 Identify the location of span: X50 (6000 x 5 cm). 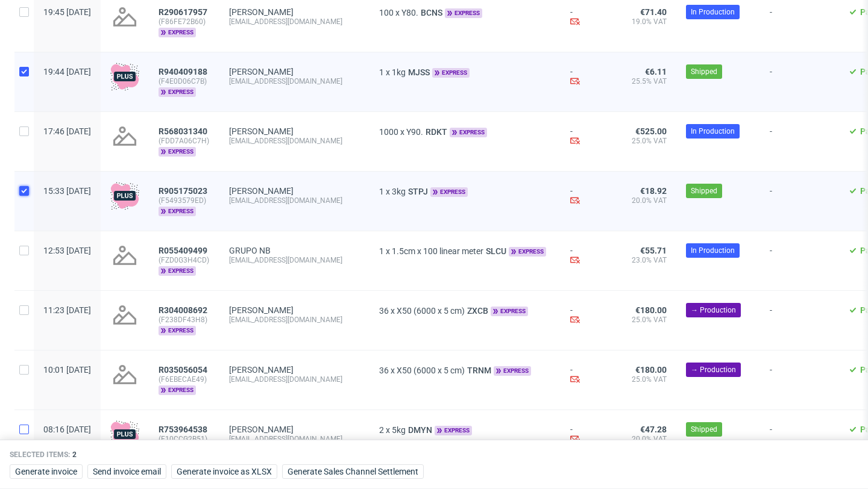
(430, 371).